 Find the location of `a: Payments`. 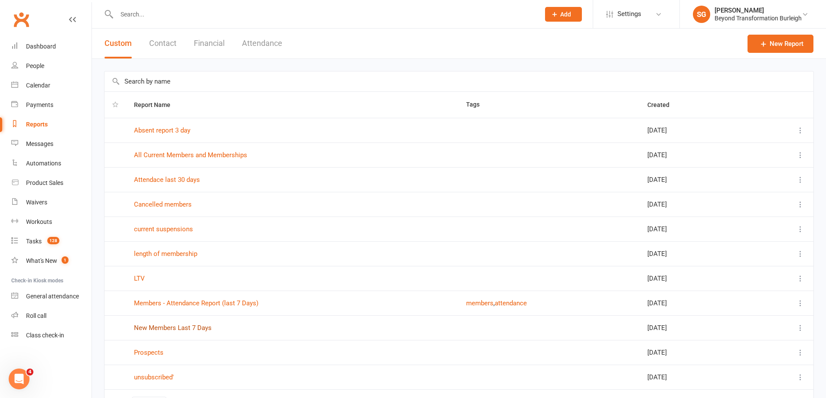

a: Payments is located at coordinates (51, 105).